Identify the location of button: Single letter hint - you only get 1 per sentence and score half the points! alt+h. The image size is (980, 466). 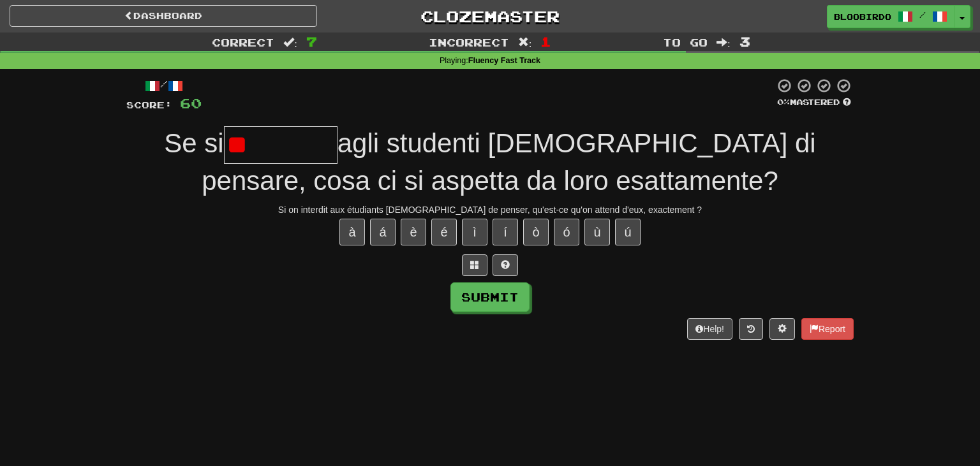
(505, 265).